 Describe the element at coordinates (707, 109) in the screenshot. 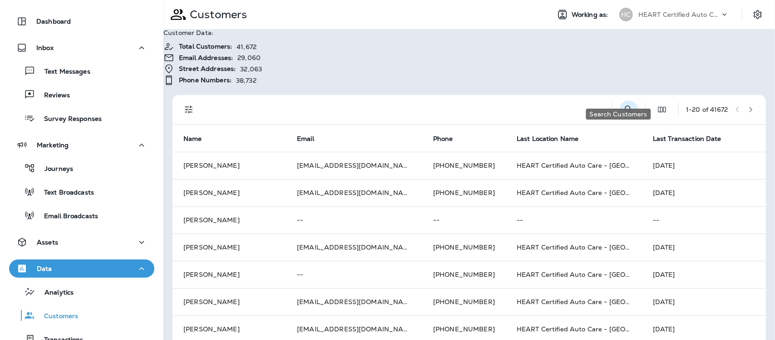

I see `div: 1 - 20 of 41672` at that location.